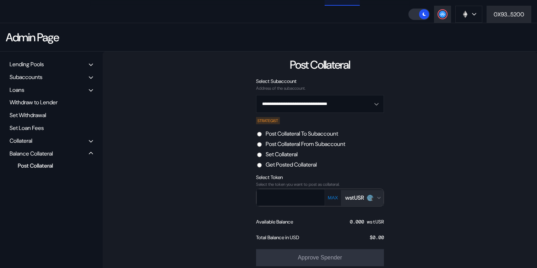 Image resolution: width=537 pixels, height=268 pixels. Describe the element at coordinates (21, 140) in the screenshot. I see `div: Collateral` at that location.